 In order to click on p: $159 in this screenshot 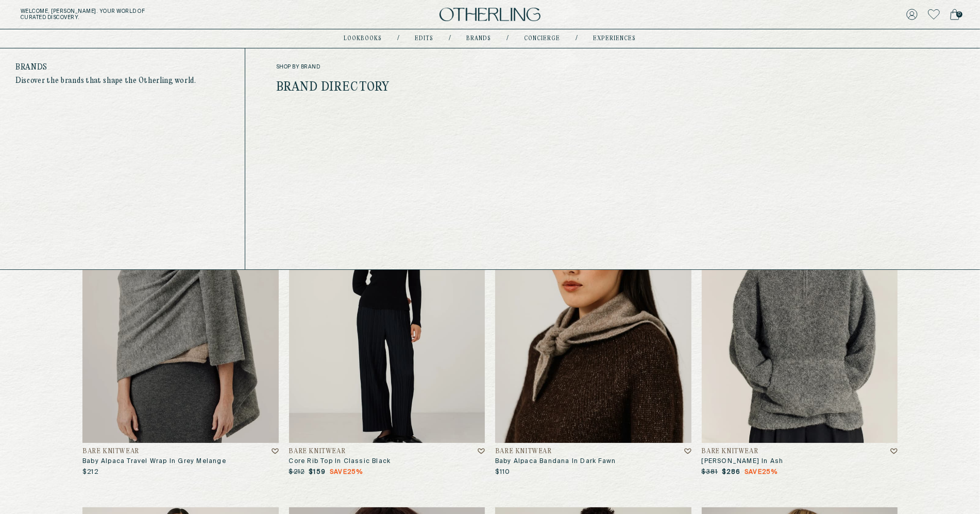, I will do `click(336, 472)`.